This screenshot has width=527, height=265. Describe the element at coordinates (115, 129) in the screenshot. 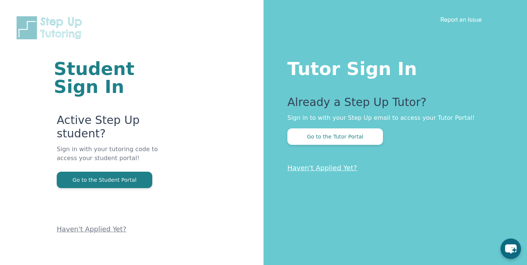

I see `p: Active Step Up student?` at that location.